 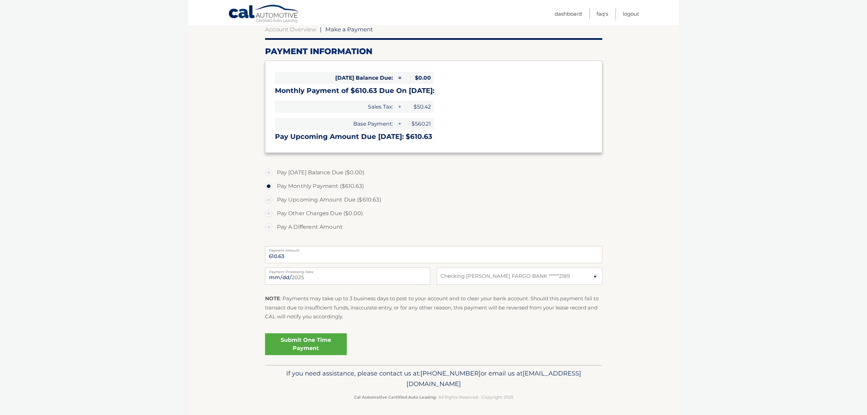 What do you see at coordinates (347, 270) in the screenshot?
I see `label: Payment Processing Date` at bounding box center [347, 270].